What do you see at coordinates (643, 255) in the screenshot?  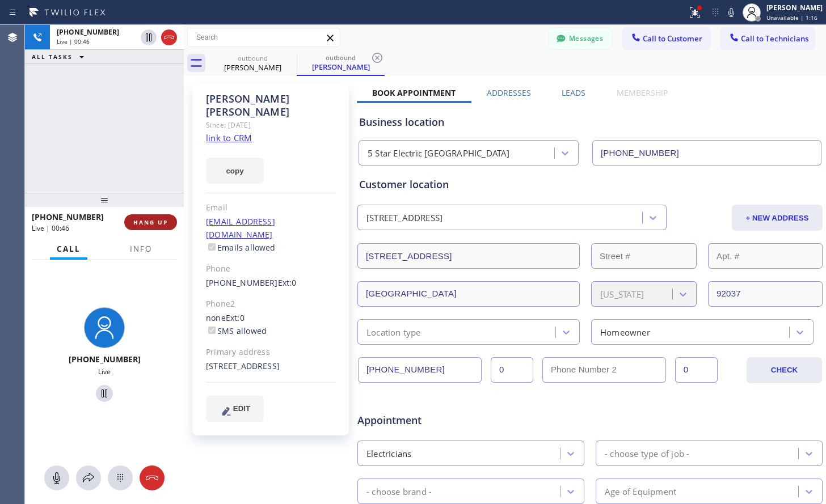 I see `input: Street #` at bounding box center [643, 255].